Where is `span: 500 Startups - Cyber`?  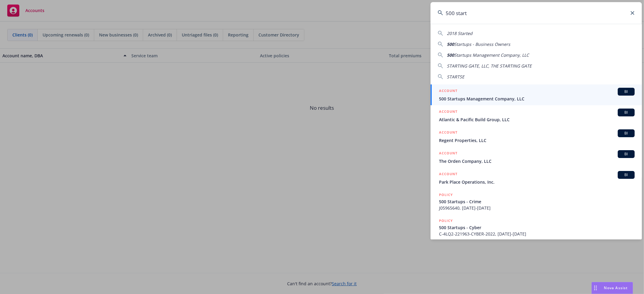
span: 500 Startups - Cyber is located at coordinates (537, 227).